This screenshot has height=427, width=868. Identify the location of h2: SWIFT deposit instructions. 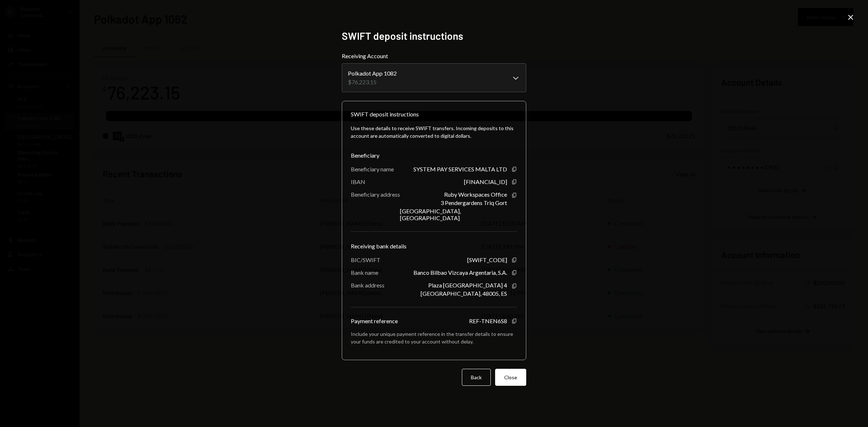
(434, 36).